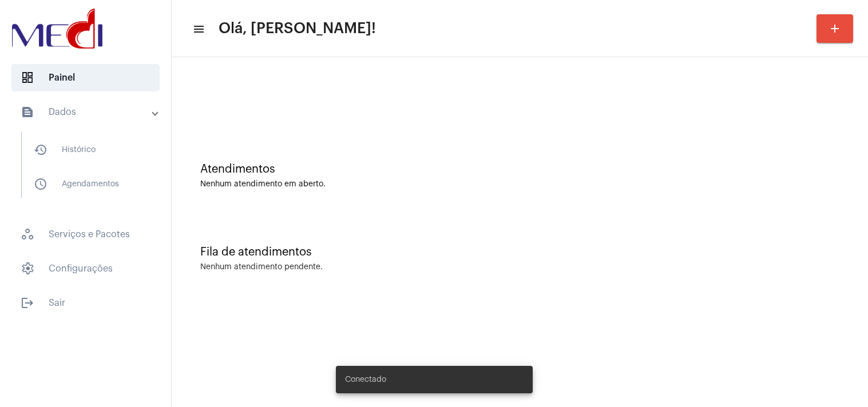 This screenshot has height=407, width=868. I want to click on span: Serviços e Pacotes, so click(85, 234).